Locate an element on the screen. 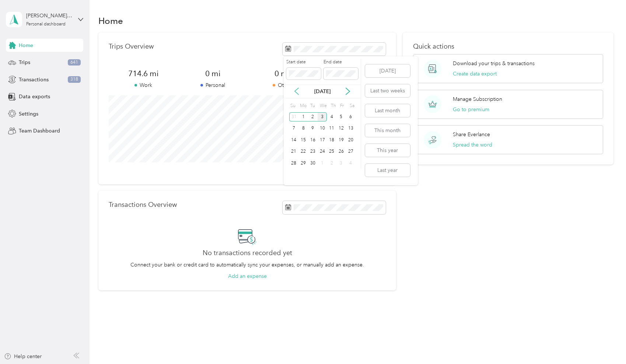  p: Other is located at coordinates (282, 85).